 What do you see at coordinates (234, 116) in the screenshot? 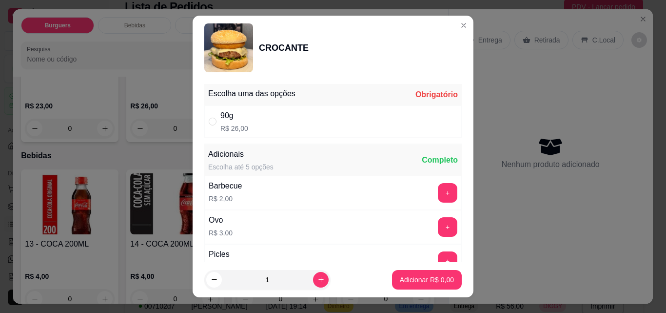
I see `div: 90g` at bounding box center [234, 116].